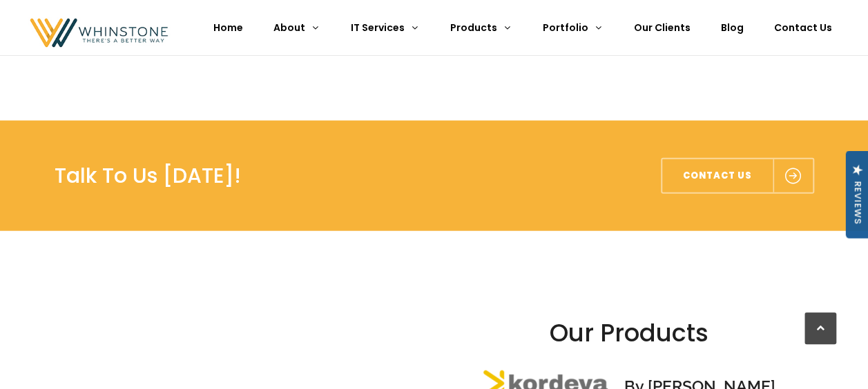  I want to click on span: Our Clients, so click(663, 28).